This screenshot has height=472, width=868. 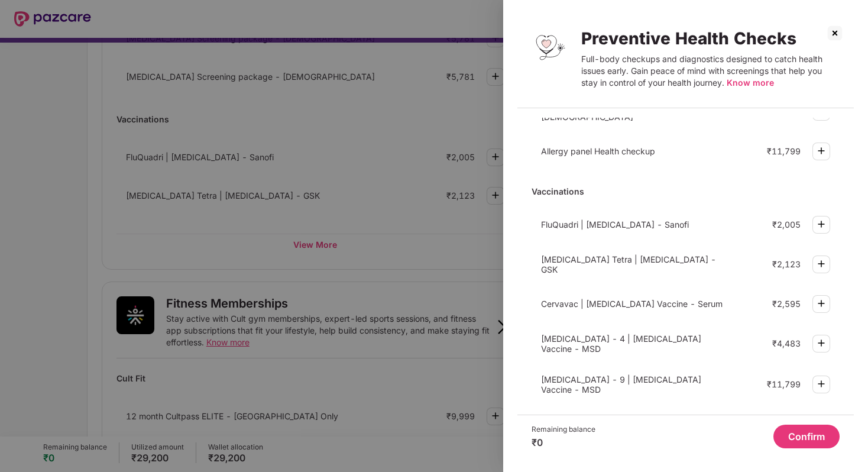 I want to click on img: Preventive Health Checks, so click(x=550, y=47).